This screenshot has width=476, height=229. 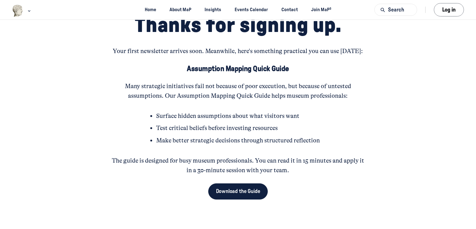 I want to click on a: Join MaP³, so click(x=322, y=10).